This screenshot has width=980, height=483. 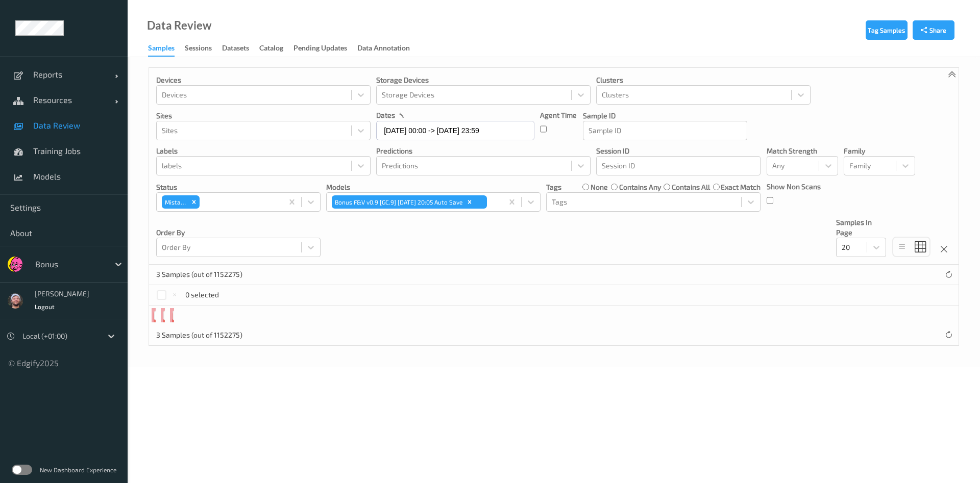 I want to click on label: none, so click(x=599, y=187).